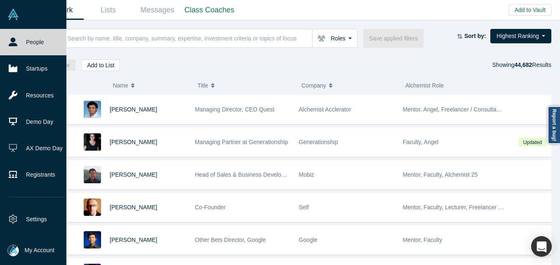  What do you see at coordinates (40, 250) in the screenshot?
I see `span: My Account` at bounding box center [40, 250].